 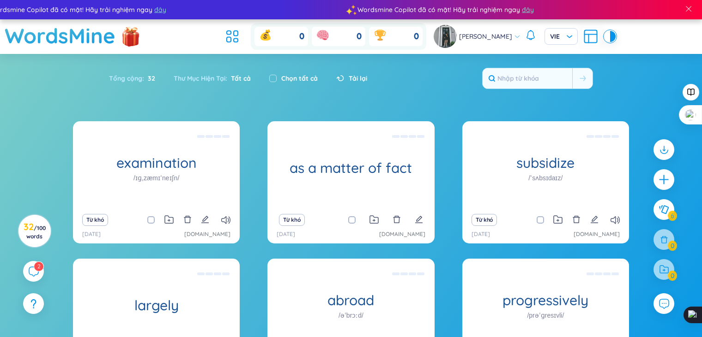 What do you see at coordinates (663, 180) in the screenshot?
I see `span: plus` at bounding box center [663, 180].